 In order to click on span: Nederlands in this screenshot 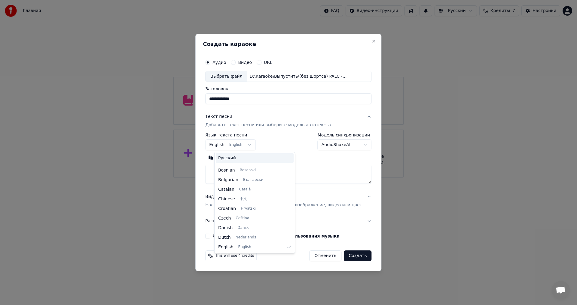, I will do `click(246, 238)`.